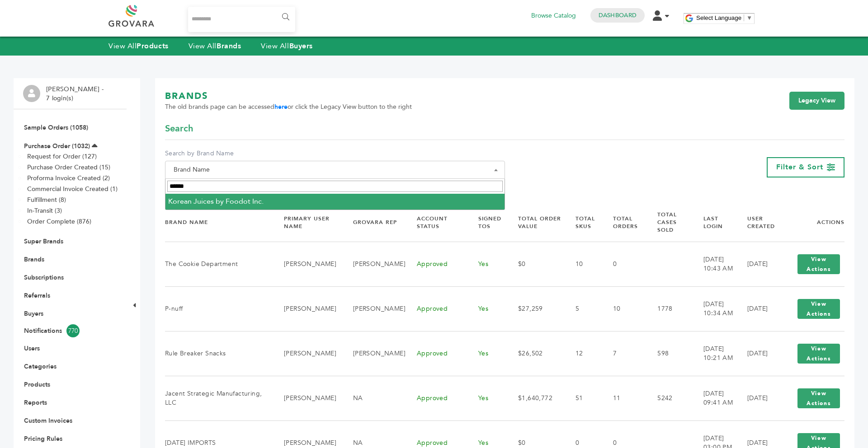 The image size is (868, 448). I want to click on td: $0, so click(535, 264).